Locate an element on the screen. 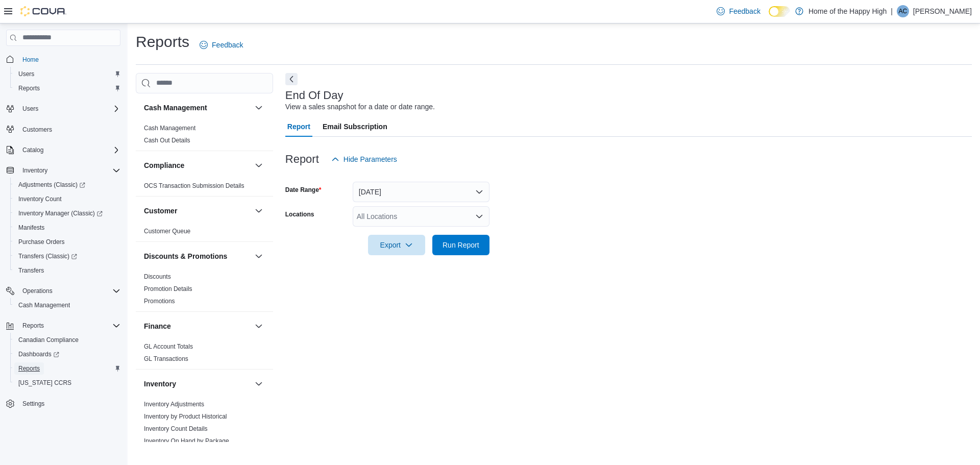  button: Next is located at coordinates (291, 79).